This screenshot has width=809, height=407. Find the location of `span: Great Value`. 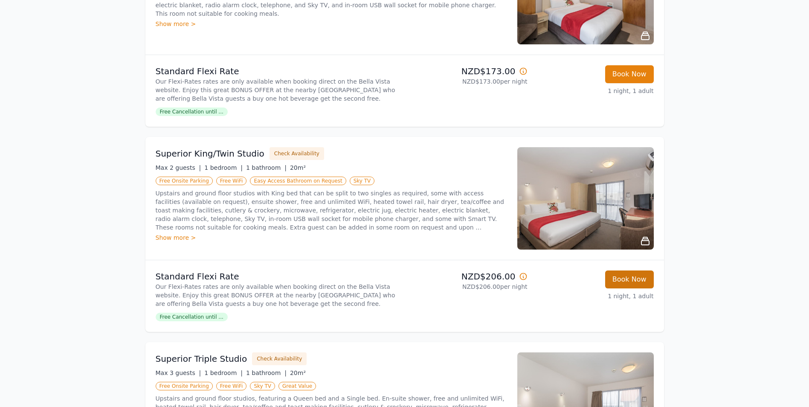

span: Great Value is located at coordinates (297, 386).